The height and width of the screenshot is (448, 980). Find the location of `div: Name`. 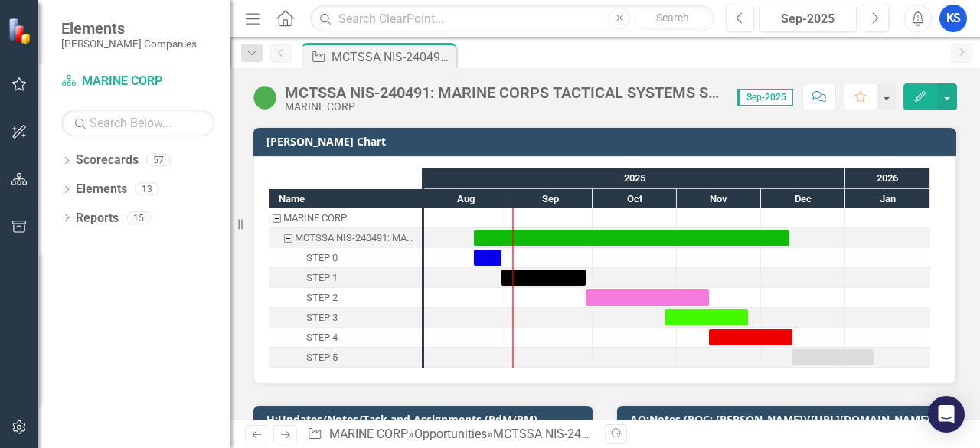

div: Name is located at coordinates (345, 198).